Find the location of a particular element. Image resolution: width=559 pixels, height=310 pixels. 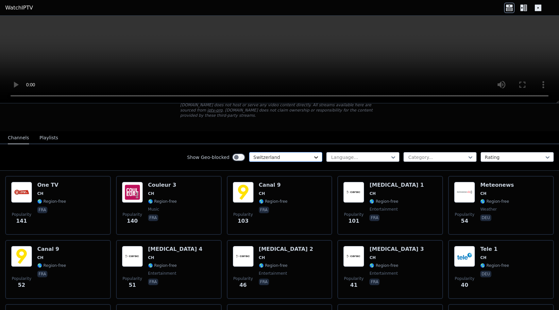

img: Carac 2 is located at coordinates (243, 256).